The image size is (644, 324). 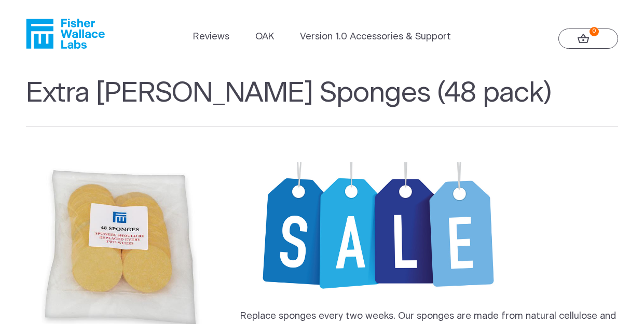 I want to click on a: Fisher Wallace, so click(x=65, y=34).